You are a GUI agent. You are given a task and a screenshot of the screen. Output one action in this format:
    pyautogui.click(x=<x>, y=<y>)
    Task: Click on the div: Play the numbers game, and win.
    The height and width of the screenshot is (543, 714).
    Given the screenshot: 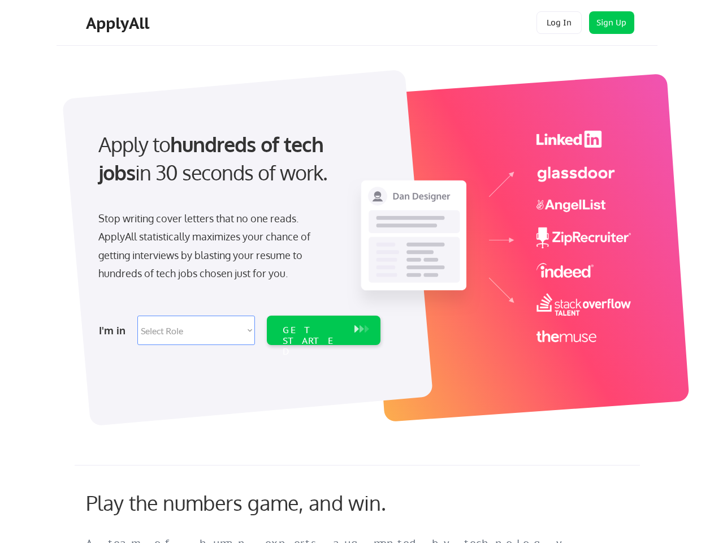 What is the action you would take?
    pyautogui.click(x=261, y=502)
    